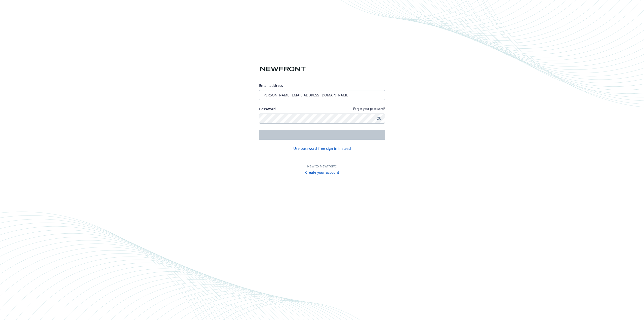 The image size is (644, 320). Describe the element at coordinates (322, 166) in the screenshot. I see `span: New to Newfront?` at that location.